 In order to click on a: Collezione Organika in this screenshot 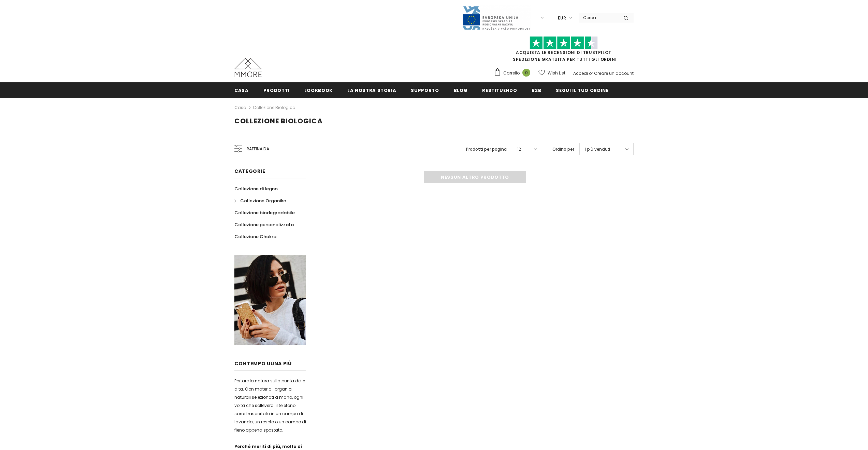, I will do `click(260, 201)`.